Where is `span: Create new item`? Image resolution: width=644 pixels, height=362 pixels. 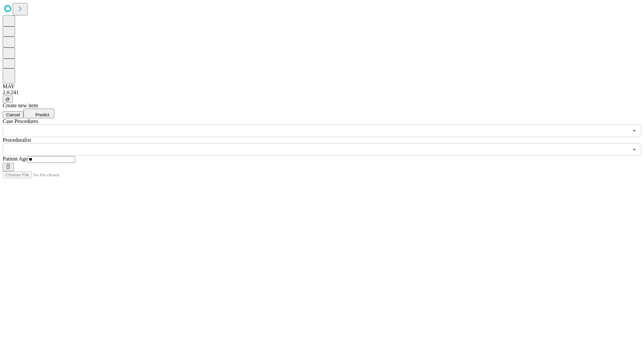 span: Create new item is located at coordinates (20, 105).